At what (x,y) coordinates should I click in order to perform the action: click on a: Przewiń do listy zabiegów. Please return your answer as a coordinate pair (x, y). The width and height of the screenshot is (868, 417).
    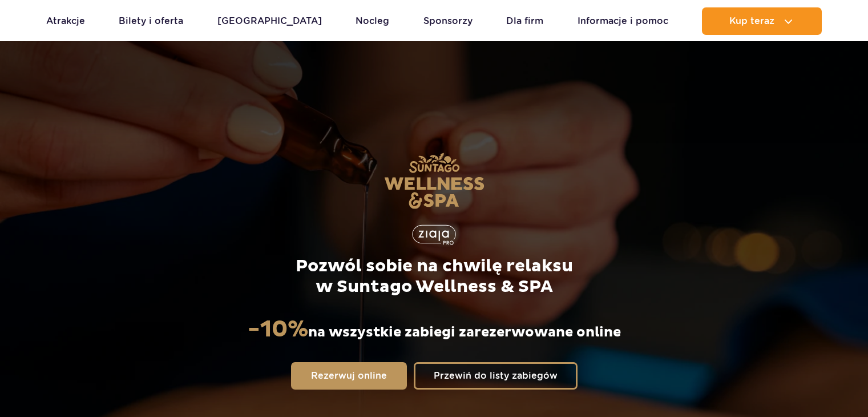
    Looking at the image, I should click on (495, 376).